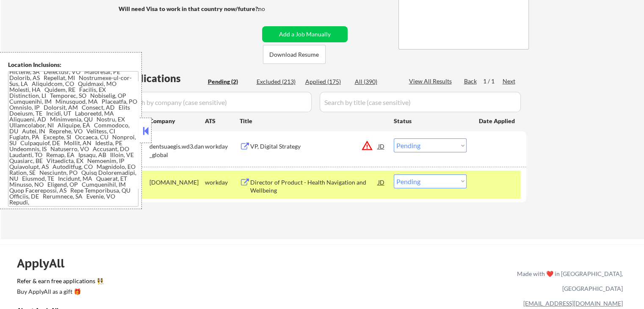 The image size is (644, 309). Describe the element at coordinates (73, 65) in the screenshot. I see `div: Location Inclusions:` at that location.